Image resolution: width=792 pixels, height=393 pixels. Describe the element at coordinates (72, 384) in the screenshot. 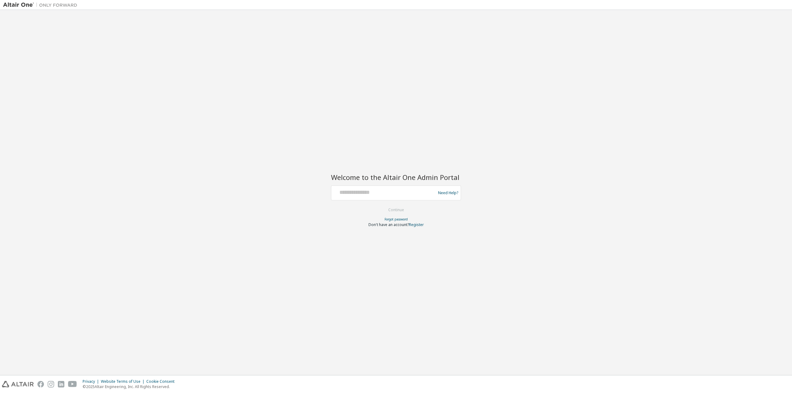

I see `img: youtube.svg` at that location.